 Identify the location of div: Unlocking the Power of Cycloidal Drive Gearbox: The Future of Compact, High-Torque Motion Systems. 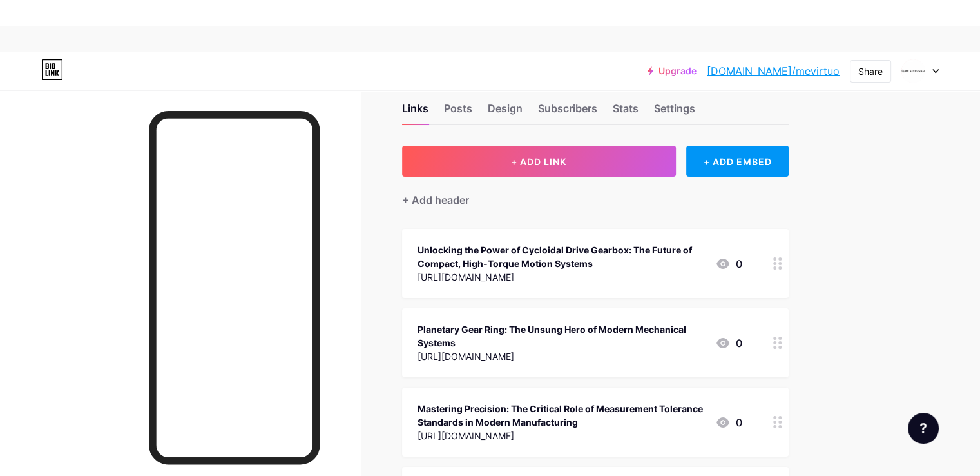
(561, 257).